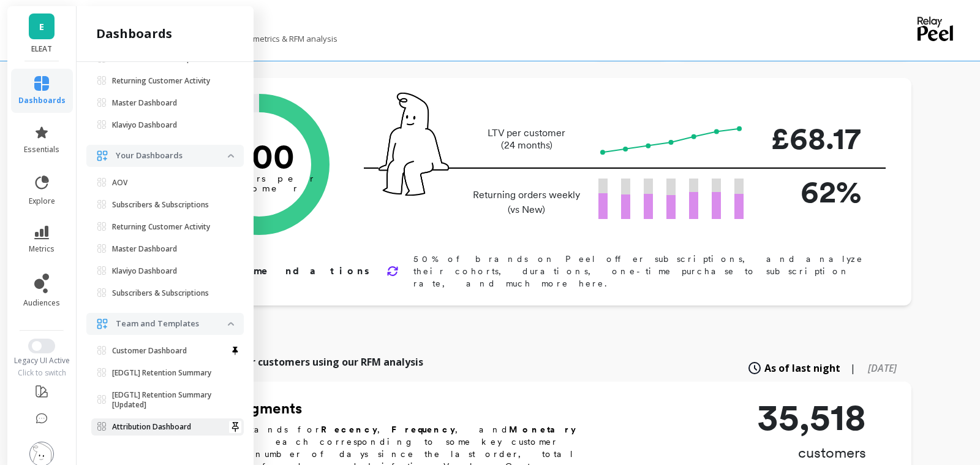 The width and height of the screenshot is (980, 465). I want to click on span: As of last night, so click(803, 368).